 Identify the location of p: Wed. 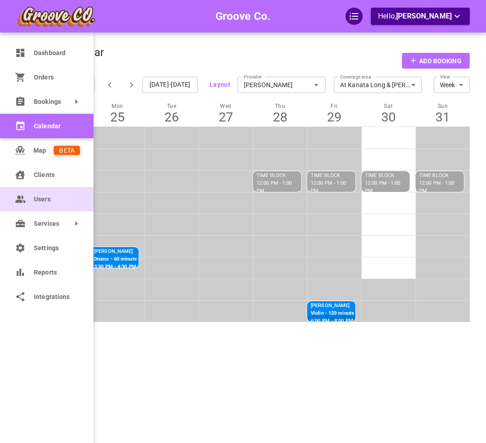
(226, 106).